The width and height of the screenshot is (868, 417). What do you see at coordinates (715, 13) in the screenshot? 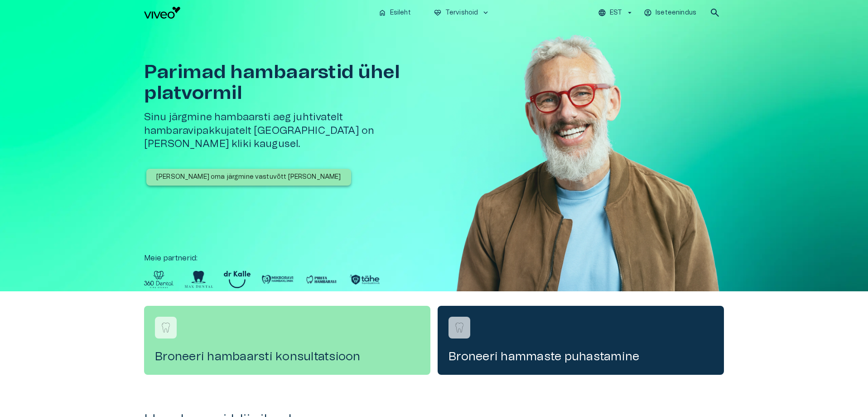
I see `span: search` at bounding box center [715, 13].